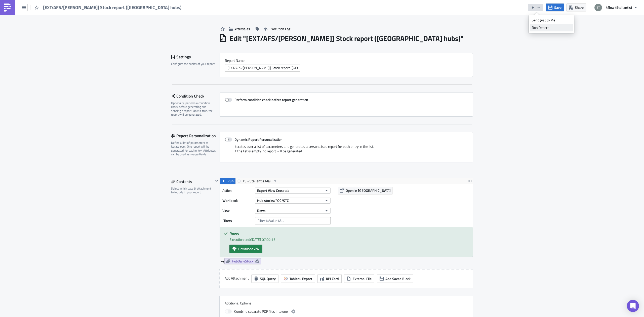  I want to click on button: Aftersales, so click(239, 29).